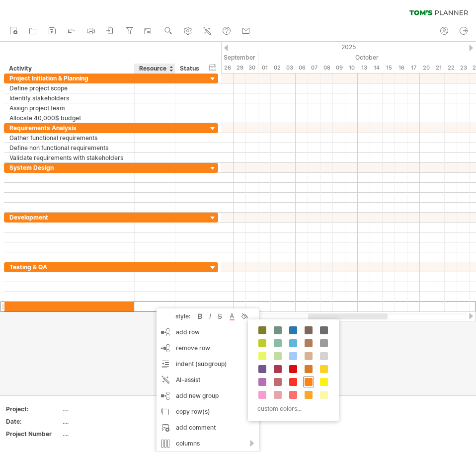 The image size is (476, 452). Describe the element at coordinates (69, 108) in the screenshot. I see `div: Assign project team` at that location.